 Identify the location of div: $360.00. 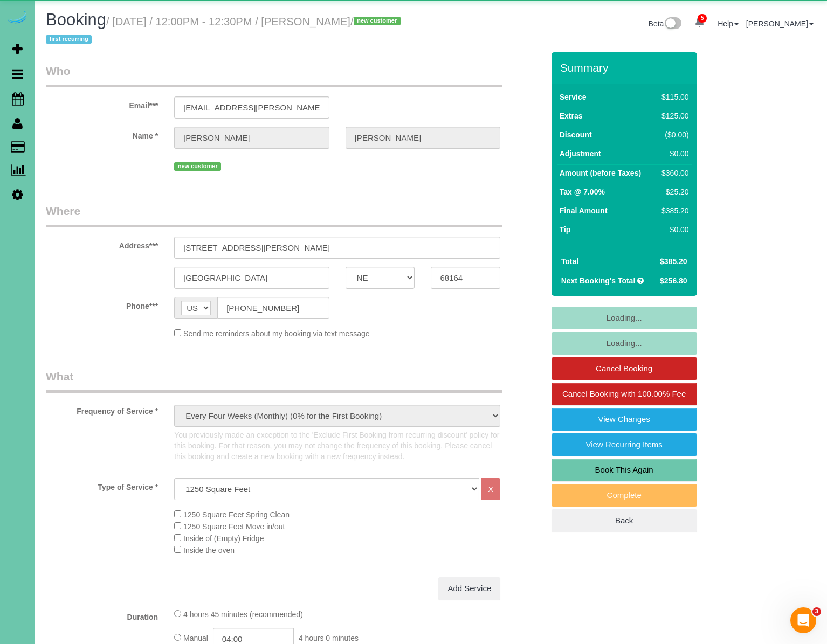
(673, 173).